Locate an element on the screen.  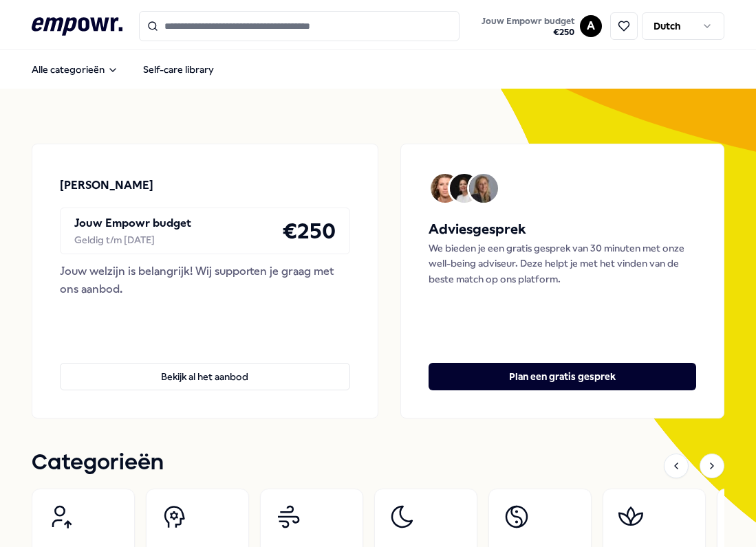
button: Bekijk al het aanbod is located at coordinates (205, 377).